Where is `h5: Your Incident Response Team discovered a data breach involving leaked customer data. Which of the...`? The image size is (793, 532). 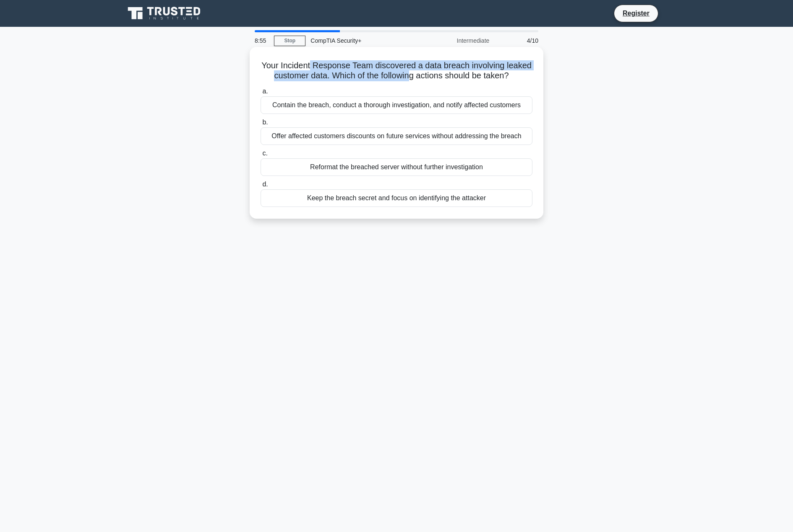 h5: Your Incident Response Team discovered a data breach involving leaked customer data. Which of the... is located at coordinates (396, 71).